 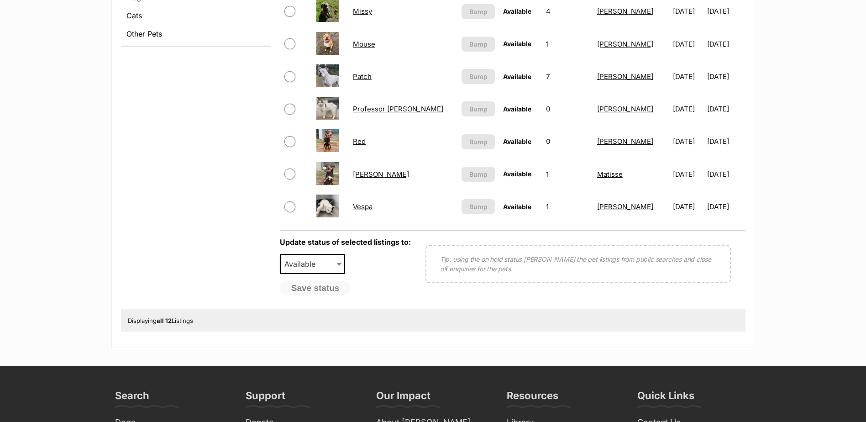 What do you see at coordinates (265, 398) in the screenshot?
I see `h3: Support` at bounding box center [265, 398].